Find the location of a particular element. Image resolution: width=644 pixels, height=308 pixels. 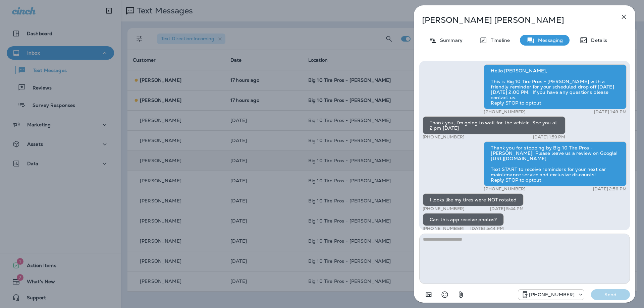

p: Timeline is located at coordinates (498, 40).